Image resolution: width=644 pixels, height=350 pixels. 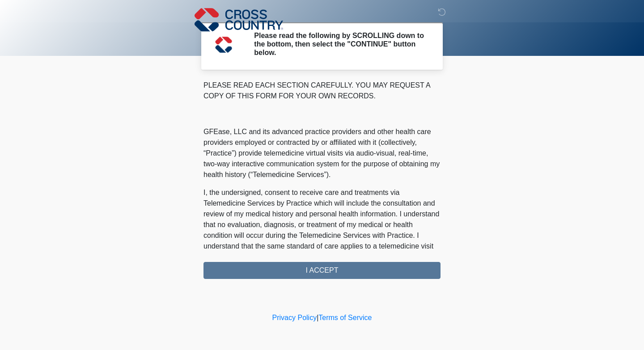 I want to click on a: Terms of Service, so click(x=345, y=317).